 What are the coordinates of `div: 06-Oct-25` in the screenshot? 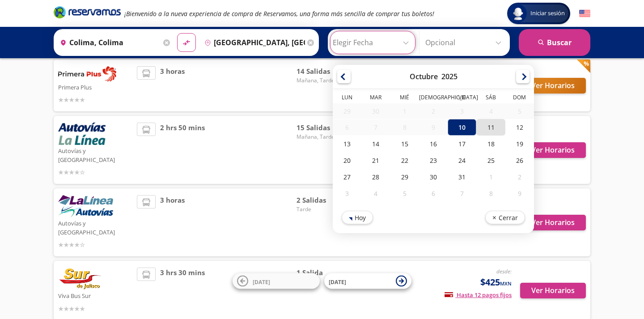 It's located at (347, 127).